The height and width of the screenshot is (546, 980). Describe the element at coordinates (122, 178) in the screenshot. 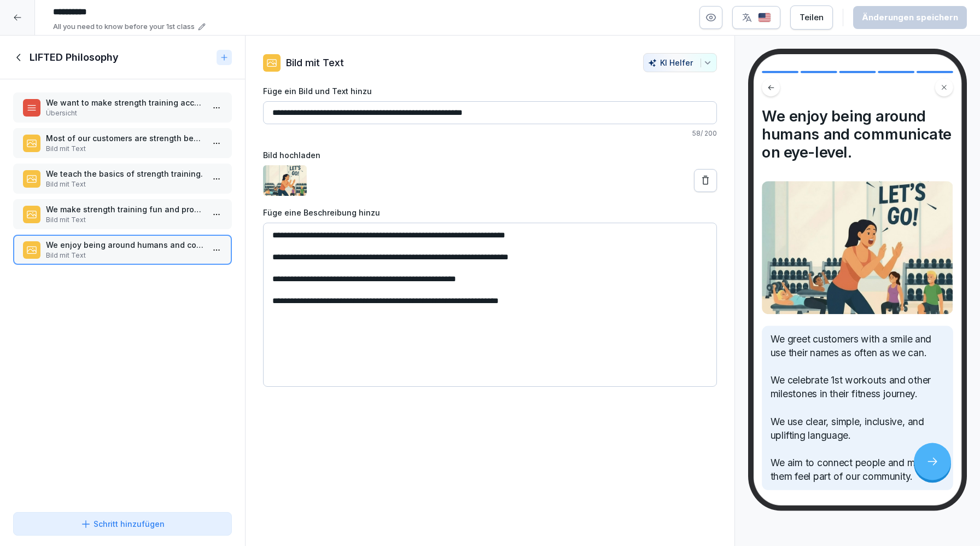

I see `div: We teach the basics of strength training.Bild mit Text` at that location.